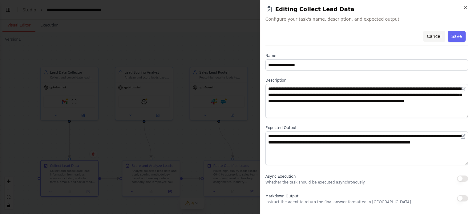  Describe the element at coordinates (434, 36) in the screenshot. I see `button: Cancel` at that location.